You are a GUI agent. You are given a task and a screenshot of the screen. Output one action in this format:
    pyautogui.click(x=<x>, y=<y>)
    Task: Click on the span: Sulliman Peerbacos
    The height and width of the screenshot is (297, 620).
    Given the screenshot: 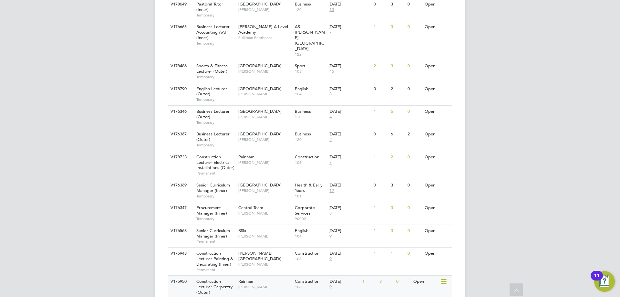 What is the action you would take?
    pyautogui.click(x=265, y=38)
    